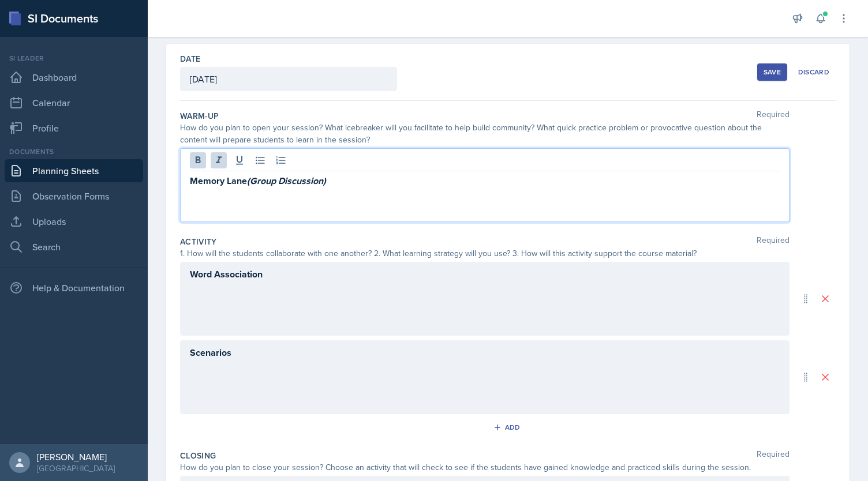 The image size is (868, 481). Describe the element at coordinates (74, 196) in the screenshot. I see `a: Observation Forms` at that location.